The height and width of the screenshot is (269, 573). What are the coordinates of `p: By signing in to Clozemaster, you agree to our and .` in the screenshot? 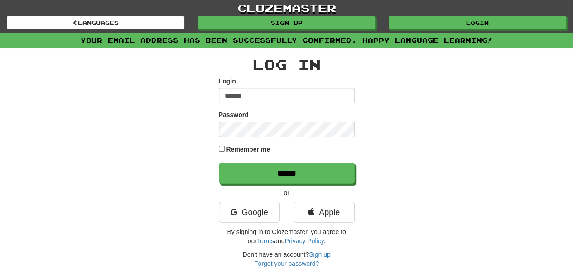 It's located at (287, 236).